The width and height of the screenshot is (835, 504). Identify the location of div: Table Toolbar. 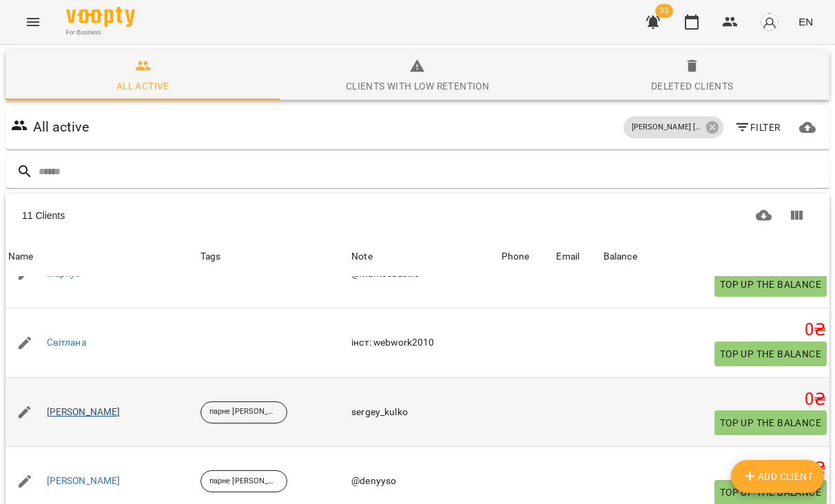
(418, 216).